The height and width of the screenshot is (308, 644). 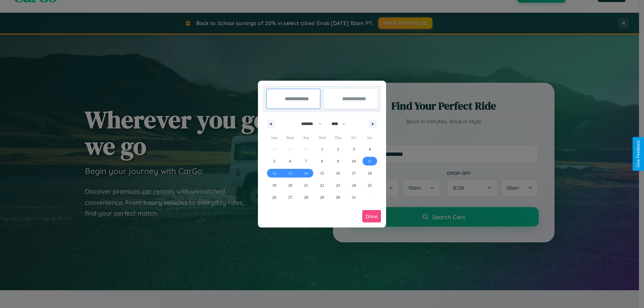 What do you see at coordinates (370, 173) in the screenshot?
I see `button: 18` at bounding box center [370, 173].